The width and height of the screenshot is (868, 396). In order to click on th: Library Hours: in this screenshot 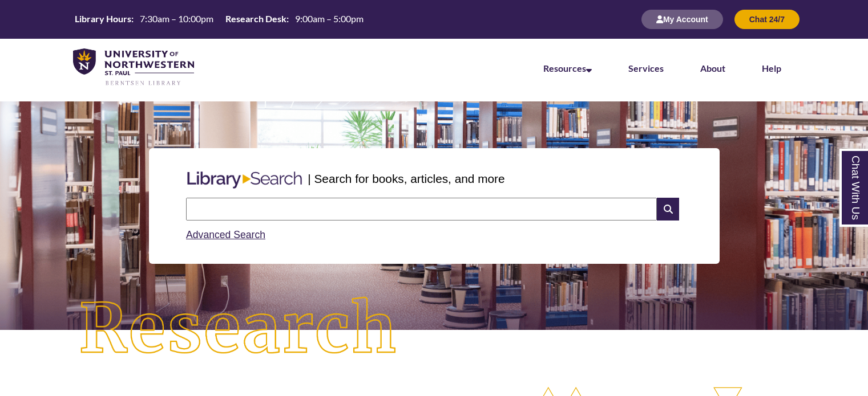, I will do `click(102, 19)`.